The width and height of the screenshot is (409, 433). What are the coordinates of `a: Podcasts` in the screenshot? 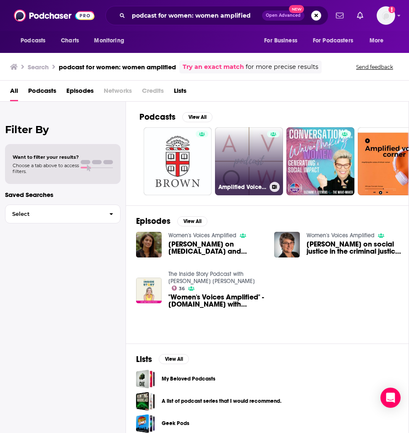 It's located at (42, 92).